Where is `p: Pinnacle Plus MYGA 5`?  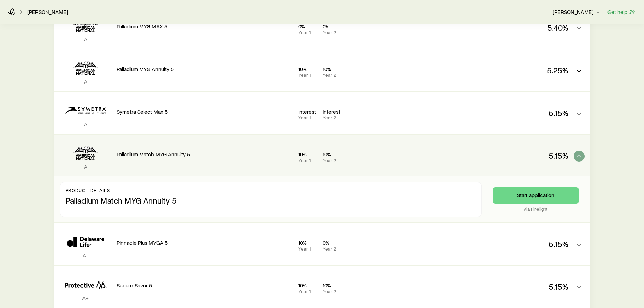 p: Pinnacle Plus MYGA 5 is located at coordinates (205, 243).